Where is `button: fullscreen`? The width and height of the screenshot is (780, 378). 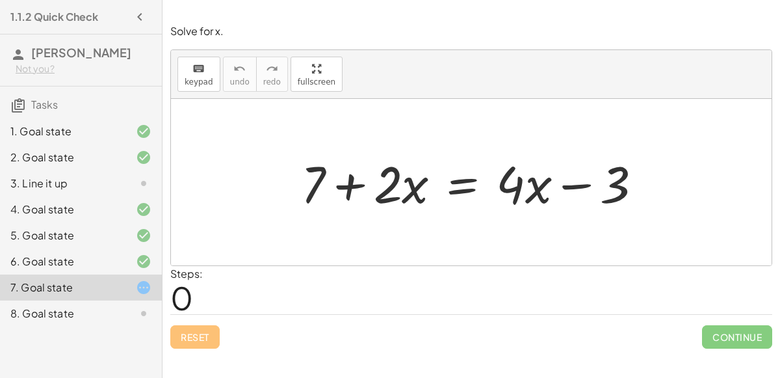 button: fullscreen is located at coordinates (317, 74).